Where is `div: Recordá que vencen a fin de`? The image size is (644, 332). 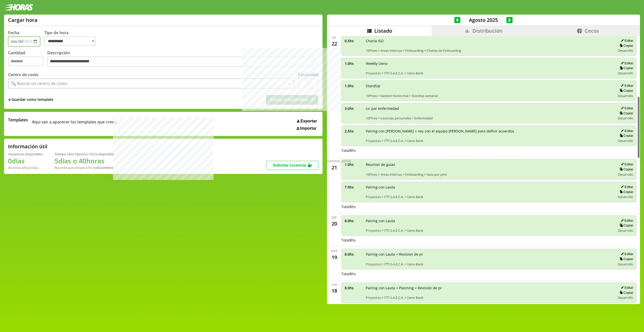 div: Recordá que vencen a fin de is located at coordinates (84, 168).